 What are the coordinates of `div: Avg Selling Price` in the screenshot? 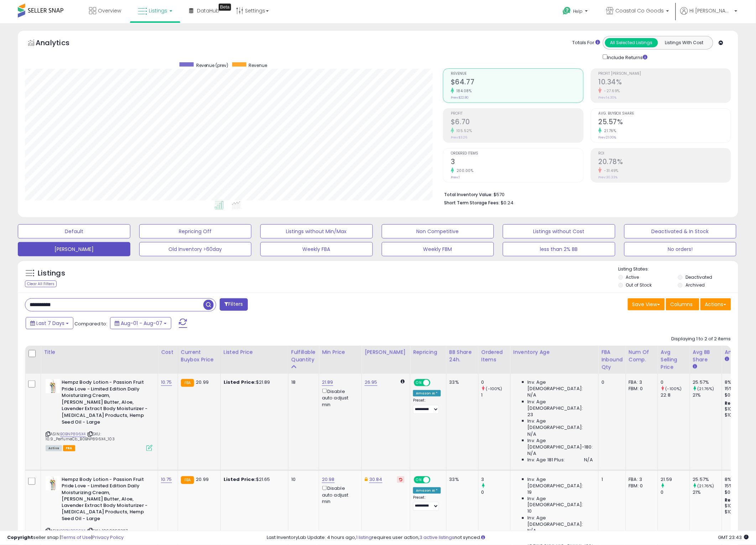 It's located at (674, 360).